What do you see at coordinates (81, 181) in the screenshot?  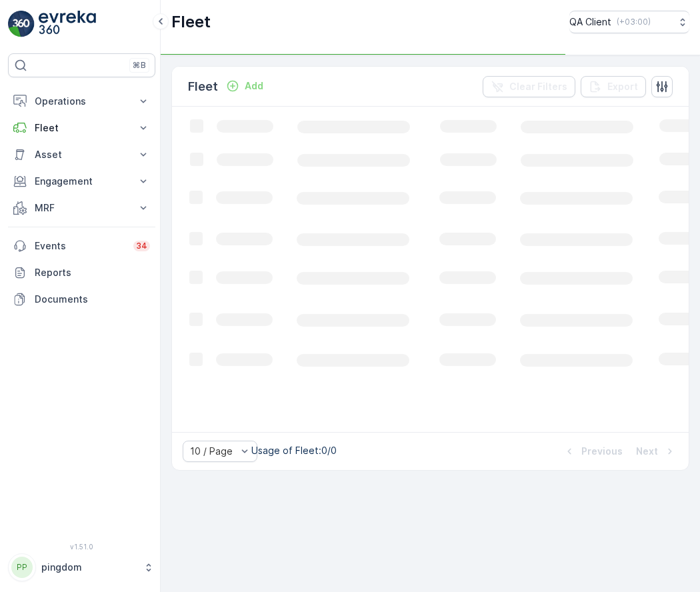 I see `button: Engagement` at bounding box center [81, 181].